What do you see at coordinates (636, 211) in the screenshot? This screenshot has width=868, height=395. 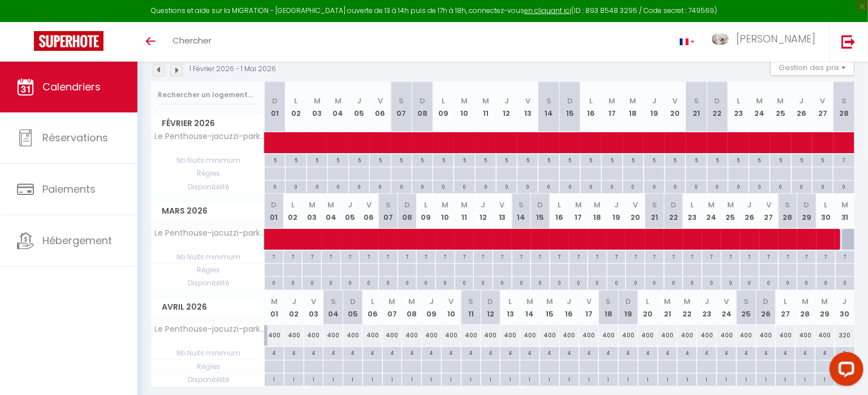 I see `th: 20` at bounding box center [636, 211].